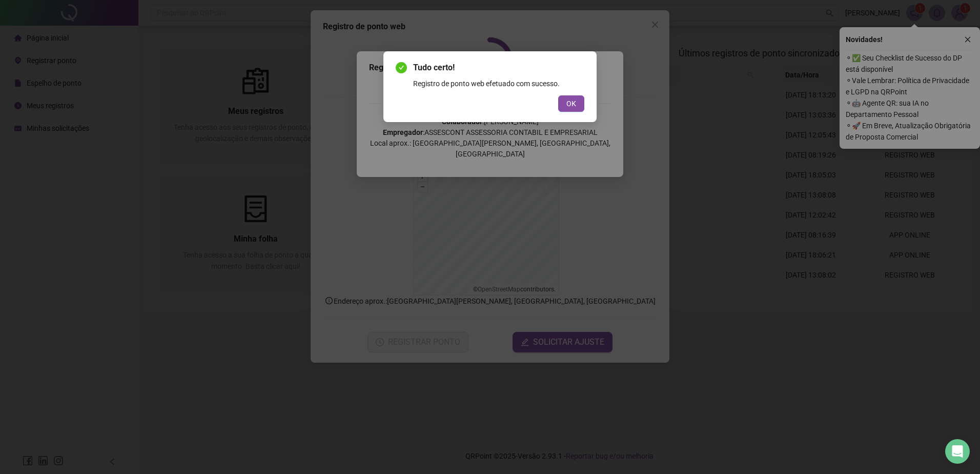 The width and height of the screenshot is (980, 474). What do you see at coordinates (958, 452) in the screenshot?
I see `div: Open Intercom Messenger` at bounding box center [958, 452].